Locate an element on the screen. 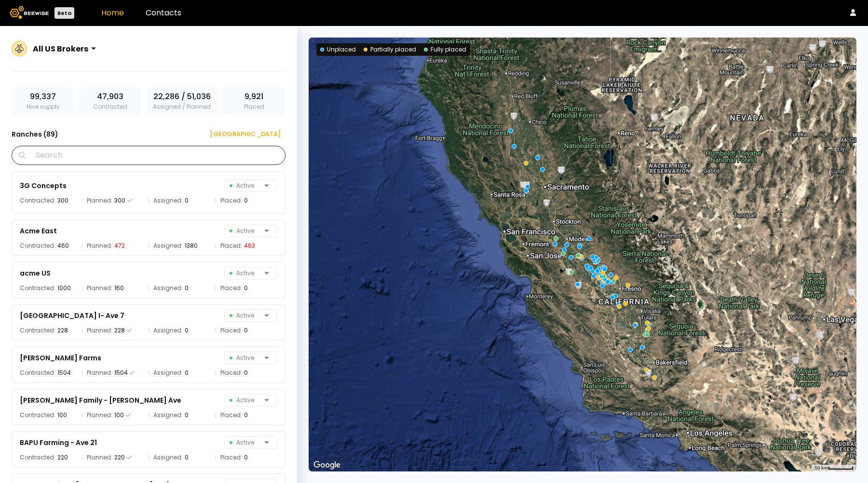 The image size is (868, 483). div: Hive supply is located at coordinates (43, 101).